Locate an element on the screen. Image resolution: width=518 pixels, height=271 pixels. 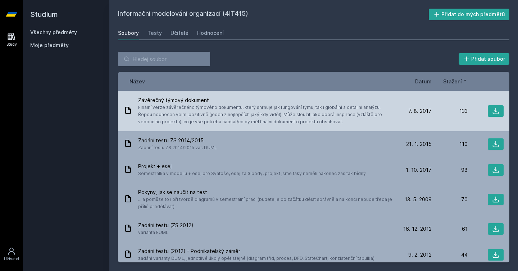
span: Stažení is located at coordinates (453, 81).